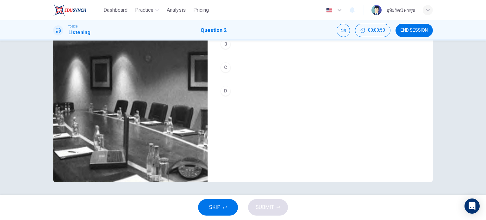  Describe the element at coordinates (115, 10) in the screenshot. I see `a: Dashboard` at that location.